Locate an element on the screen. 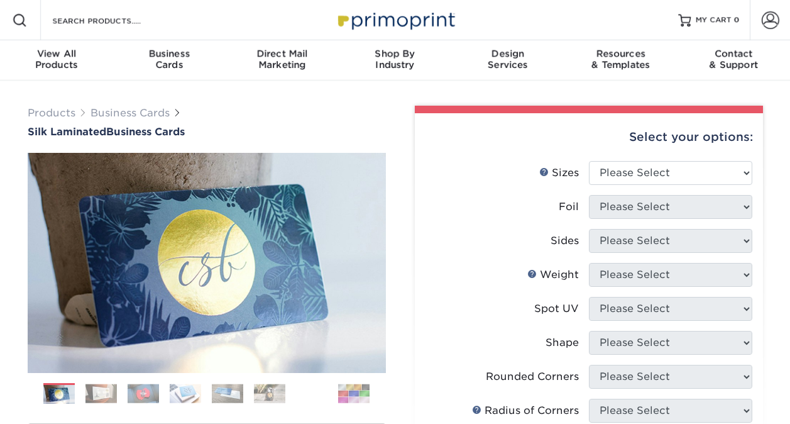 The image size is (790, 424). div: Foil is located at coordinates (569, 207).